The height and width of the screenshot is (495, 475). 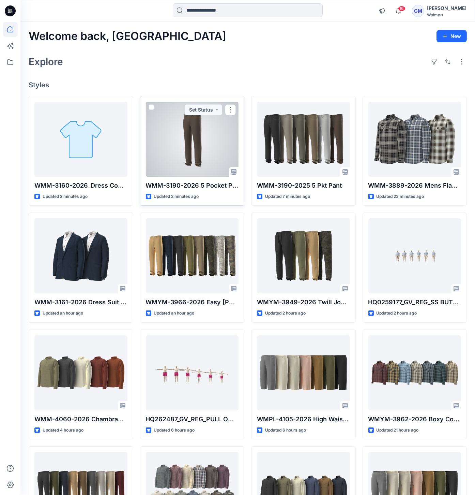 What do you see at coordinates (81, 256) in the screenshot?
I see `a: WMM-3161-2026 Dress Suit Jacket` at bounding box center [81, 256].